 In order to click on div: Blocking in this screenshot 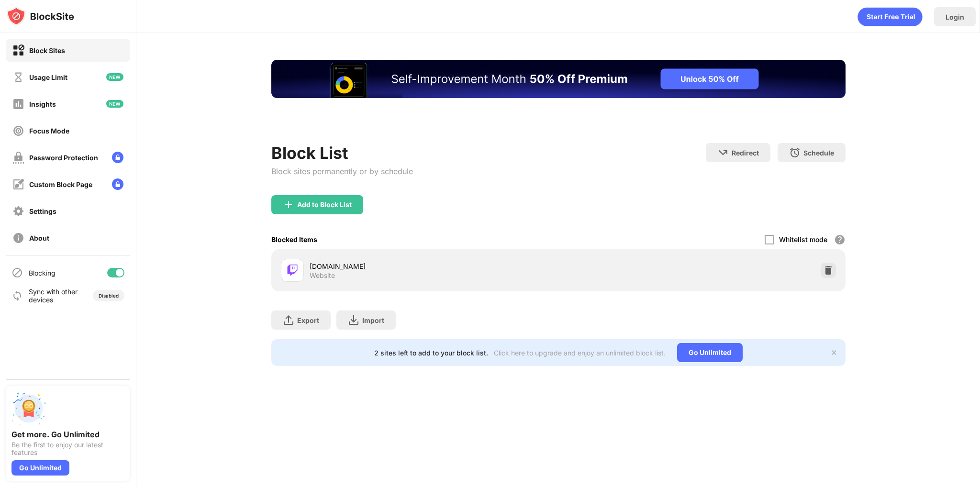, I will do `click(42, 272)`.